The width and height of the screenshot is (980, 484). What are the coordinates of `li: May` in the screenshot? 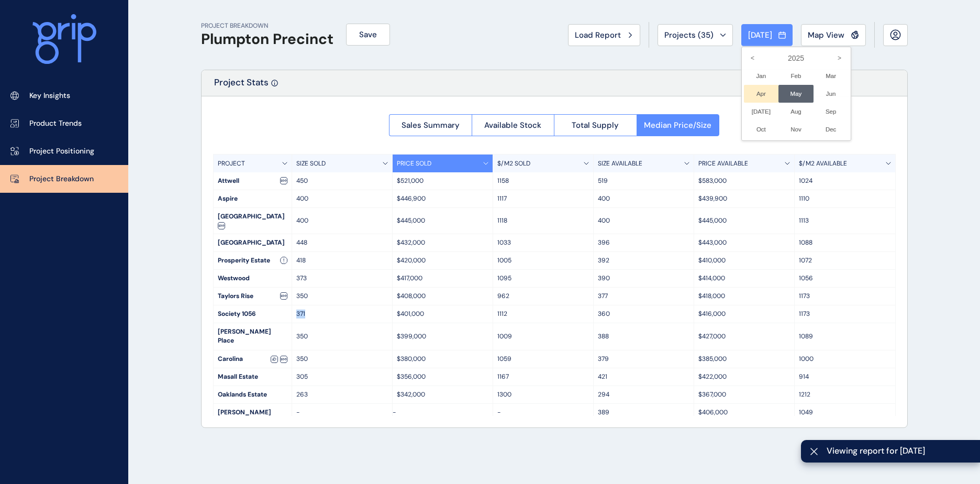 It's located at (796, 94).